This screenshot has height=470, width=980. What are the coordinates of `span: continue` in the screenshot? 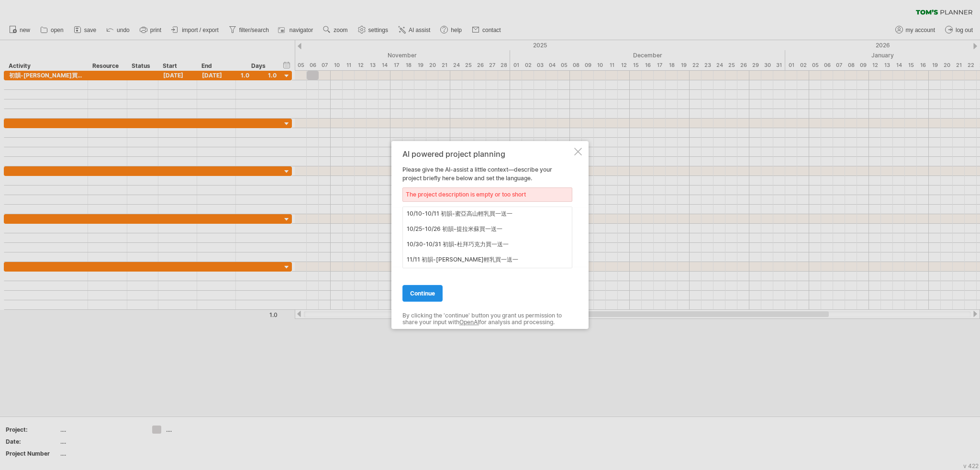 It's located at (423, 293).